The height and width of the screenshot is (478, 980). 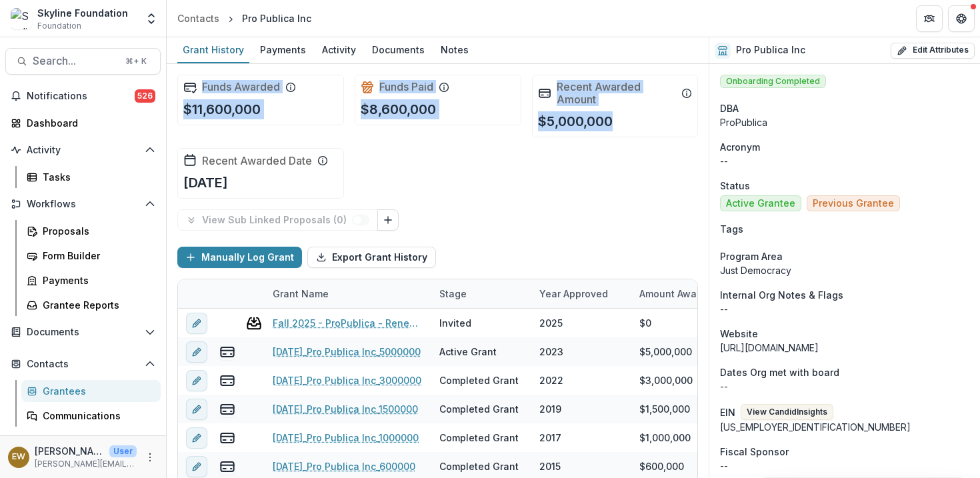 I want to click on span: Dates Org met with board, so click(x=780, y=372).